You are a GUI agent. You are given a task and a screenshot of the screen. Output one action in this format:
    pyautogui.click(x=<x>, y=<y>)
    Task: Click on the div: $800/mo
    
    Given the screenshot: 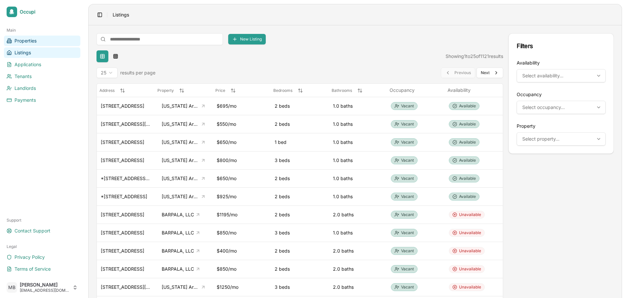 What is the action you would take?
    pyautogui.click(x=242, y=160)
    